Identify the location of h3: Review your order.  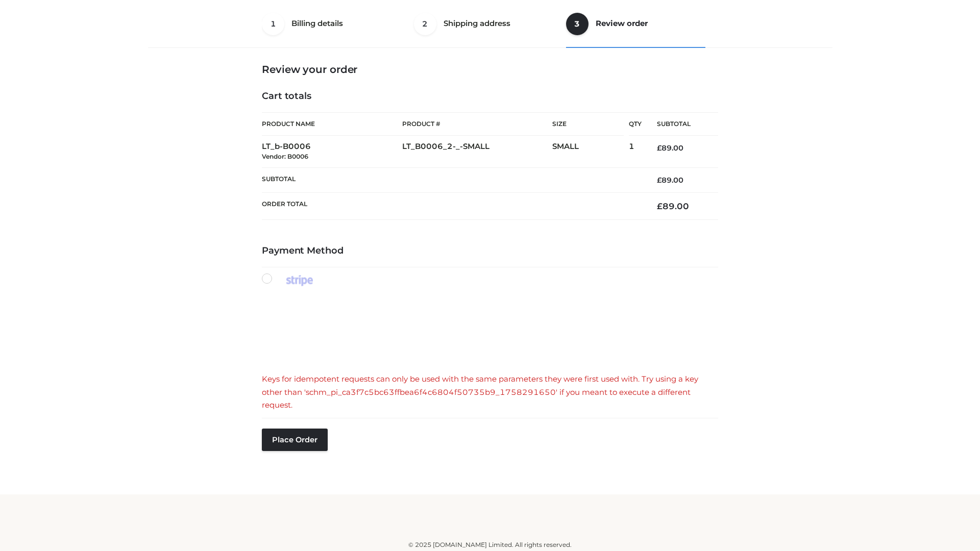
(490, 69).